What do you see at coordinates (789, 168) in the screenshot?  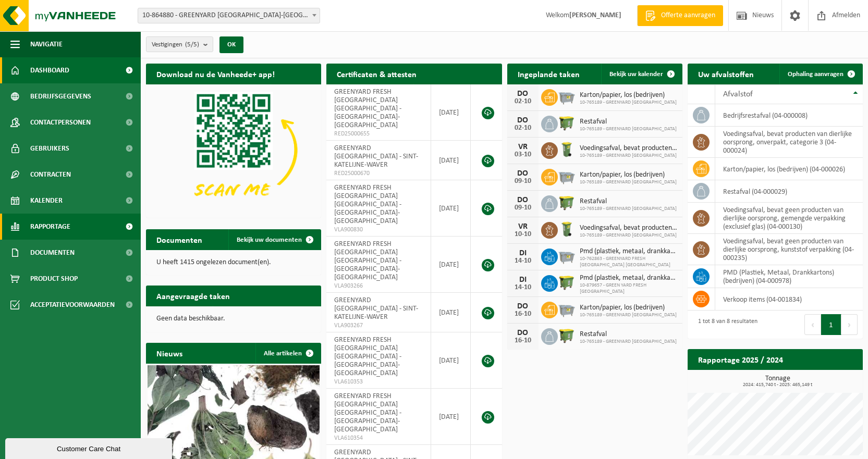 I see `td: karton/papier, los (bedrijven) (04-000026)` at bounding box center [789, 168].